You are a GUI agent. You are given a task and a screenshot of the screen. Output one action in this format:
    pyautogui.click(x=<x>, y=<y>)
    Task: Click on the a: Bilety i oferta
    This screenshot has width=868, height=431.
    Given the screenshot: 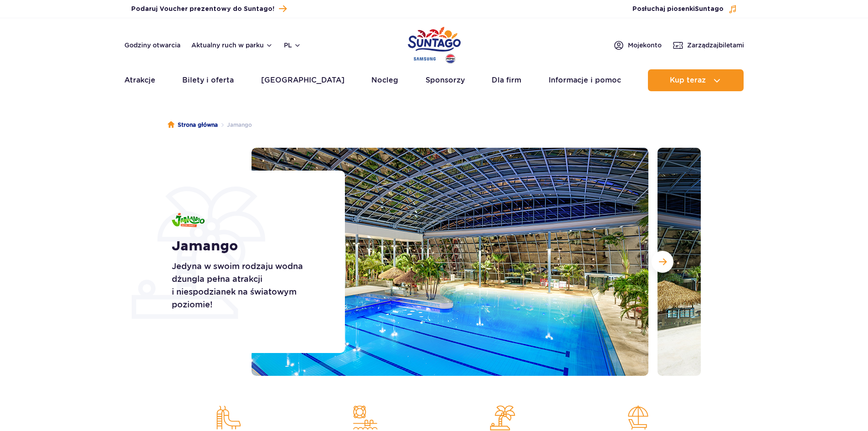 What is the action you would take?
    pyautogui.click(x=208, y=80)
    